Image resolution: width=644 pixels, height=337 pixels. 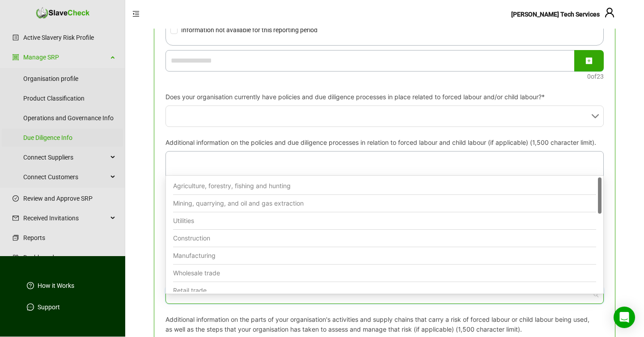 What do you see at coordinates (384, 204) in the screenshot?
I see `div: Mining, quarrying, and oil and gas extraction` at bounding box center [384, 204].